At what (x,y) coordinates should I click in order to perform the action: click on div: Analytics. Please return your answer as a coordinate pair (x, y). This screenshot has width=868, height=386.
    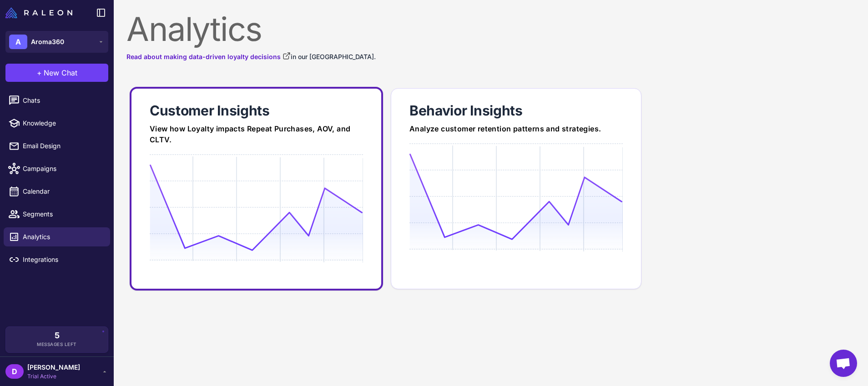
    Looking at the image, I should click on (491, 29).